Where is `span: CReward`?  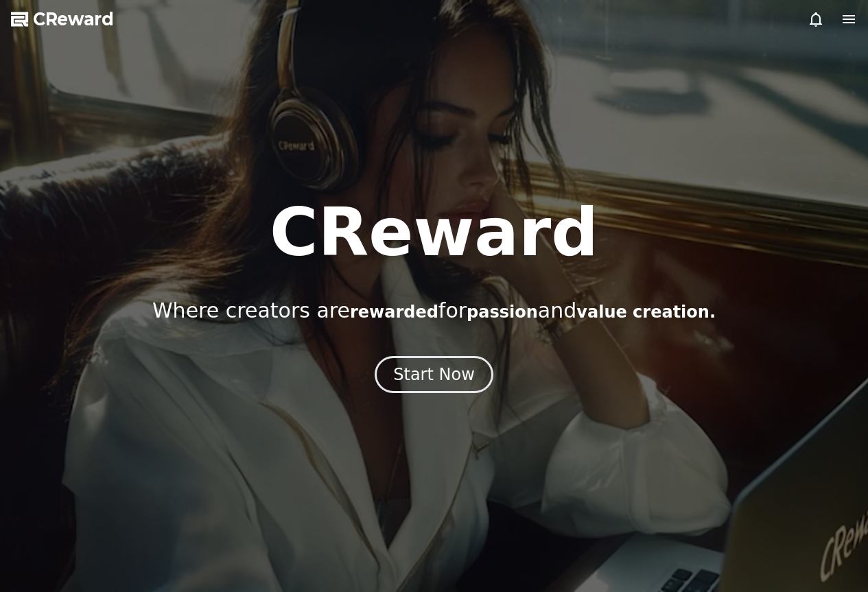 span: CReward is located at coordinates (73, 19).